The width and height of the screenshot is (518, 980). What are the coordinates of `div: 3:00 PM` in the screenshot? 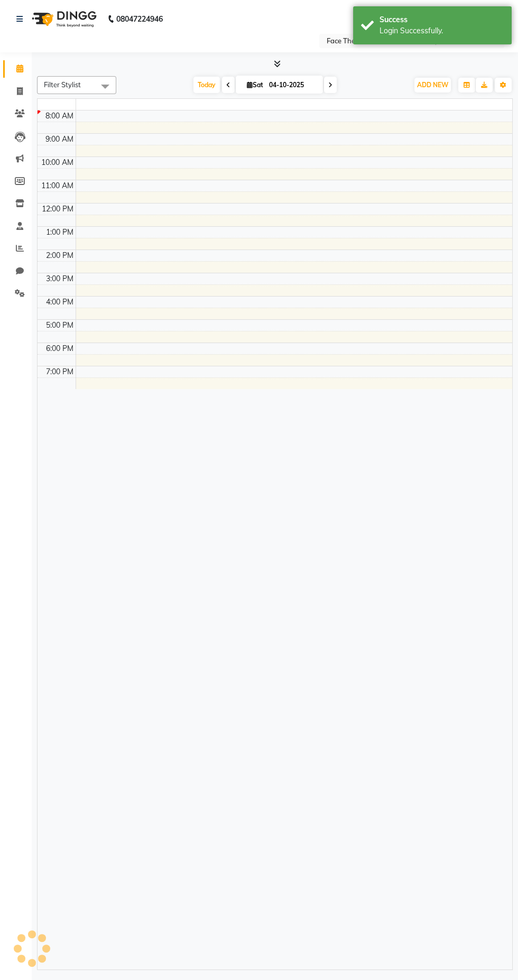 It's located at (60, 279).